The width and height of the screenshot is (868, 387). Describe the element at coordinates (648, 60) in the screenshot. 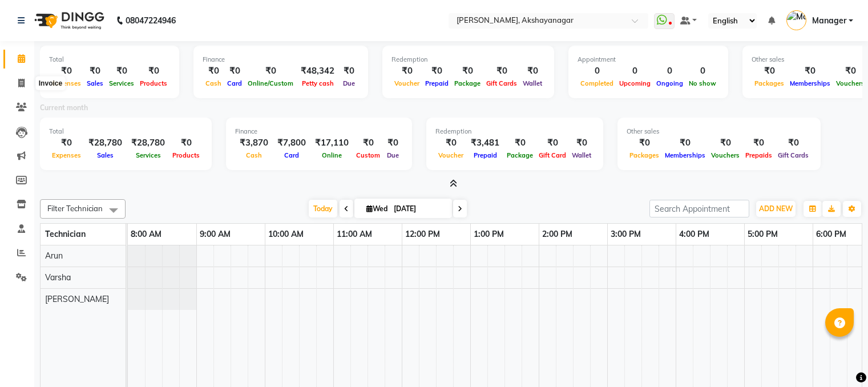

I see `div: Appointment` at that location.